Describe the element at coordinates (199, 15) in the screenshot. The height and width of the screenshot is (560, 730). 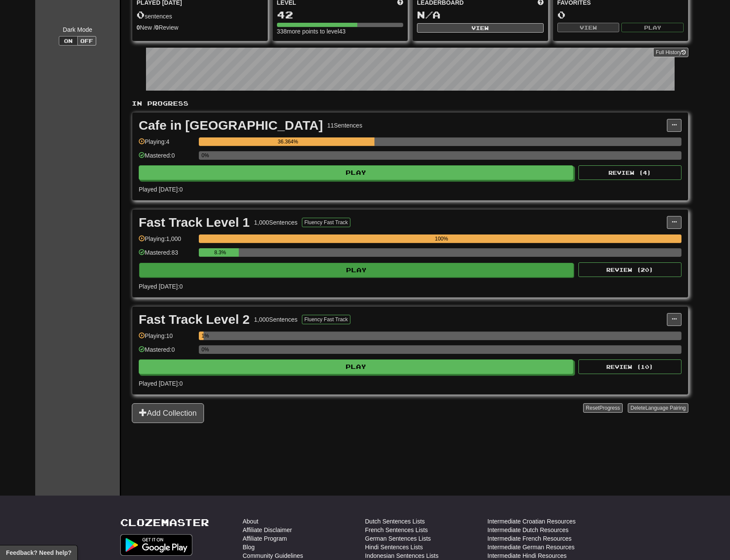
I see `div: sentences` at that location.